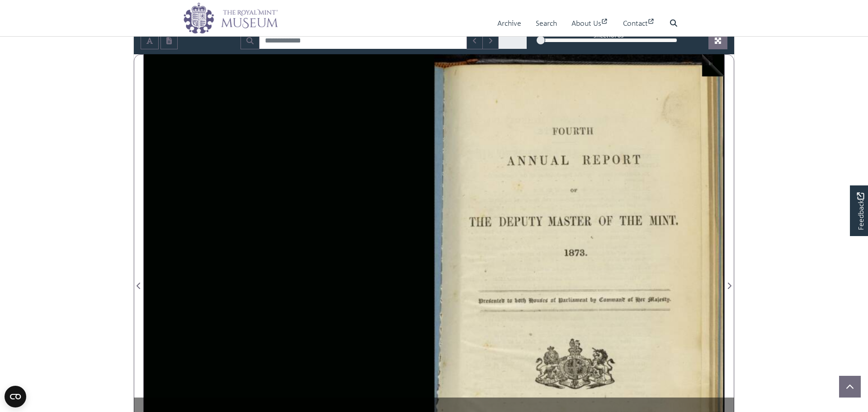 Image resolution: width=868 pixels, height=412 pixels. I want to click on button: Toggle text selection (Alt+T), so click(150, 41).